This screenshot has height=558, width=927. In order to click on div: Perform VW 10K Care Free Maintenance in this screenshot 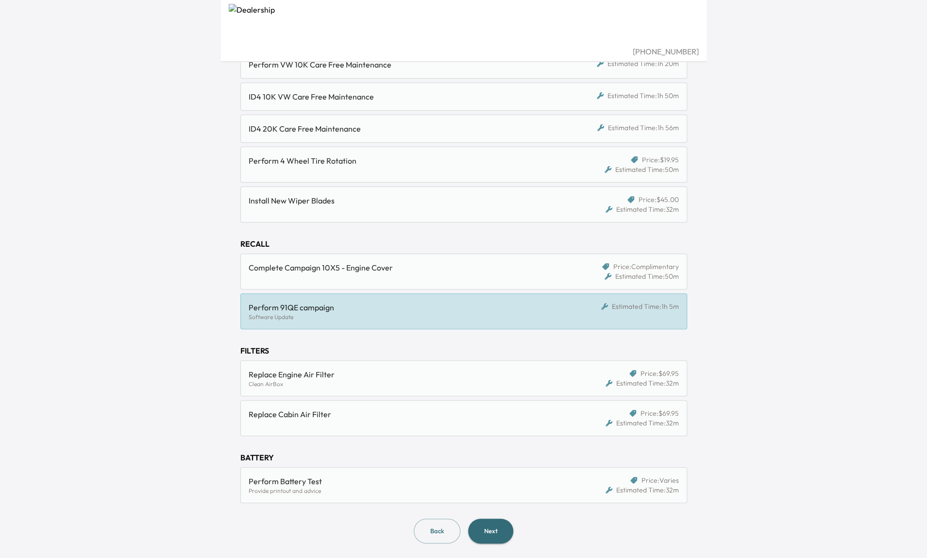, I will do `click(406, 65)`.